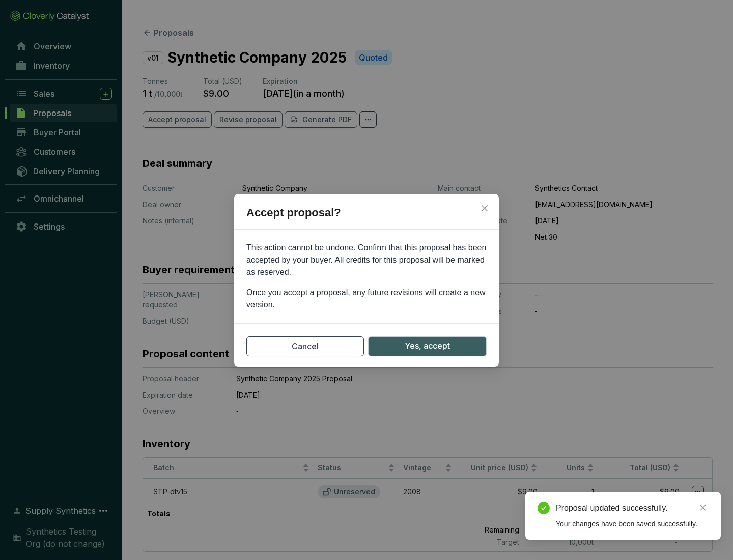 This screenshot has height=560, width=733. I want to click on p: This action cannot be undone. Confirm that this proposal has been accepted by your buyer. All cre..., so click(366, 260).